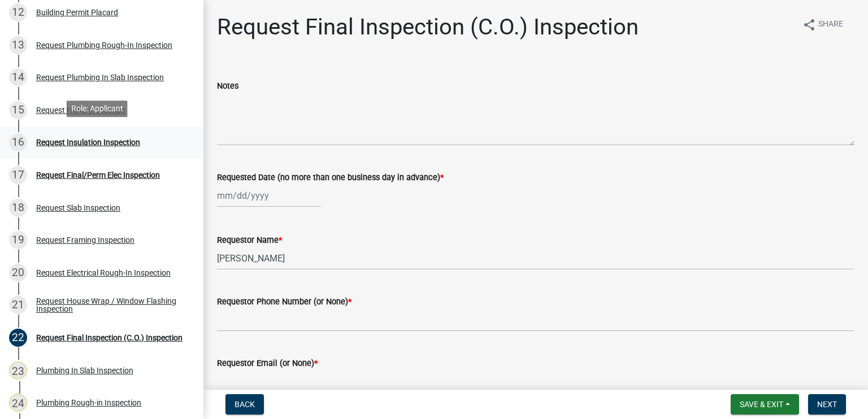 Image resolution: width=868 pixels, height=419 pixels. What do you see at coordinates (100, 77) in the screenshot?
I see `div: Request Plumbing In Slab Inspection` at bounding box center [100, 77].